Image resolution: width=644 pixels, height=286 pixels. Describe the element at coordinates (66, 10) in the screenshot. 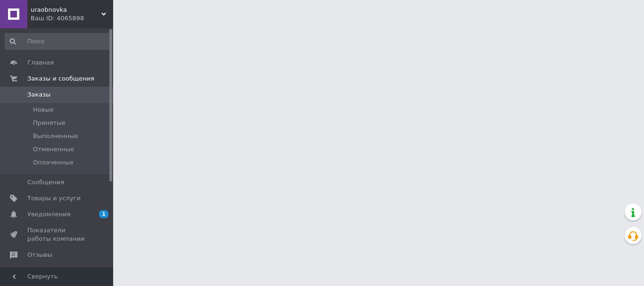

I see `span: uraobnovka` at that location.